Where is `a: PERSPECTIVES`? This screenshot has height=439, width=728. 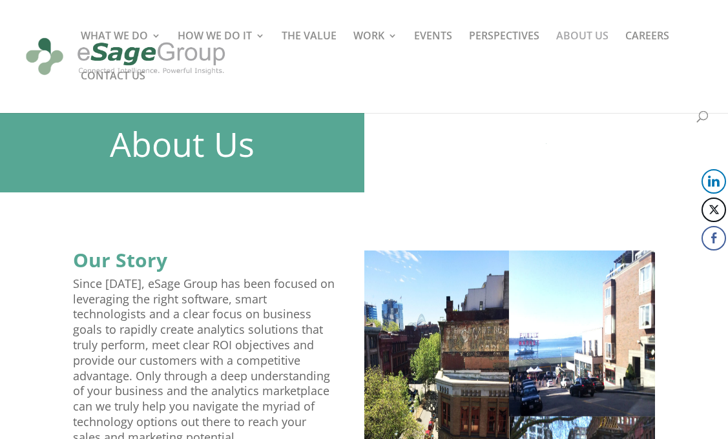 a: PERSPECTIVES is located at coordinates (504, 51).